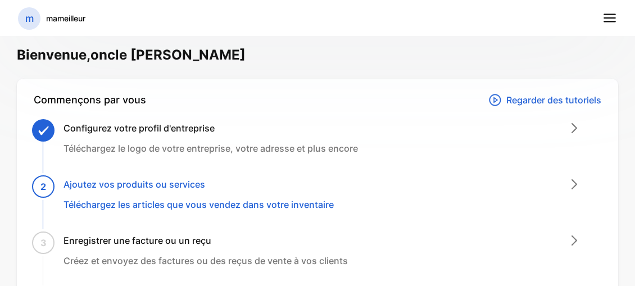 Image resolution: width=635 pixels, height=286 pixels. Describe the element at coordinates (553, 100) in the screenshot. I see `font: Regarder des tutoriels` at that location.